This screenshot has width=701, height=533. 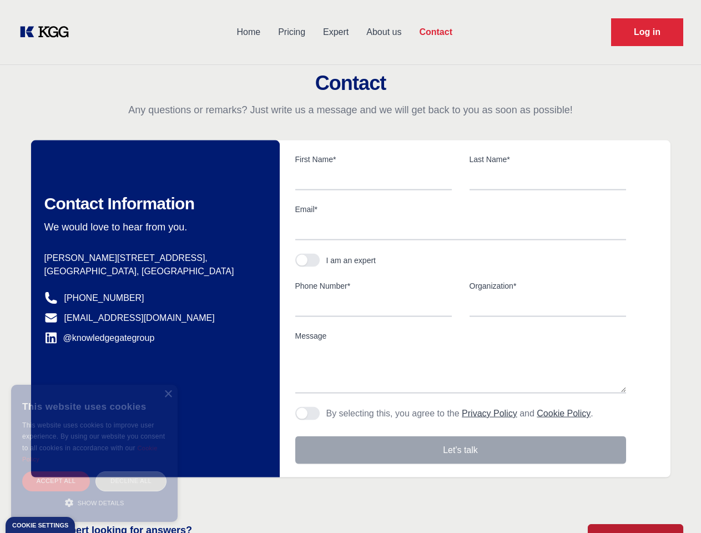 What do you see at coordinates (374, 159) in the screenshot?
I see `label: First Name*` at bounding box center [374, 159].